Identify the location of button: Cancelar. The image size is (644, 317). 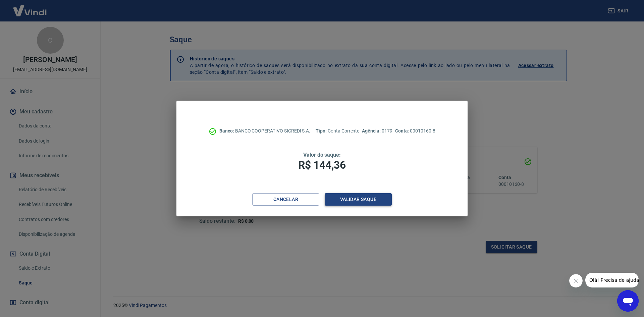
(286, 200).